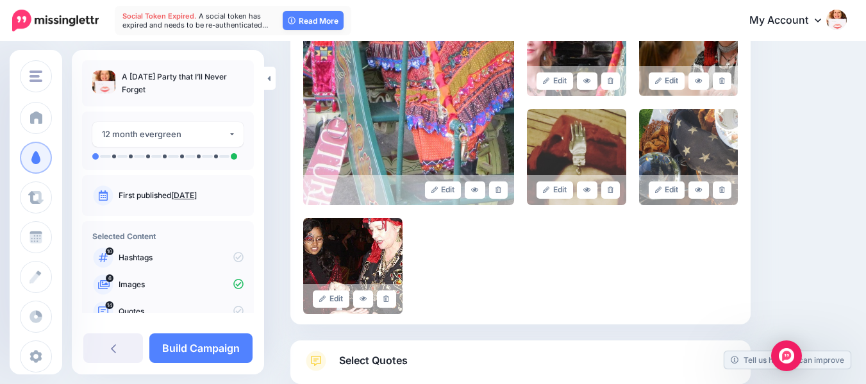 Image resolution: width=866 pixels, height=384 pixels. Describe the element at coordinates (181, 285) in the screenshot. I see `p: Images` at that location.